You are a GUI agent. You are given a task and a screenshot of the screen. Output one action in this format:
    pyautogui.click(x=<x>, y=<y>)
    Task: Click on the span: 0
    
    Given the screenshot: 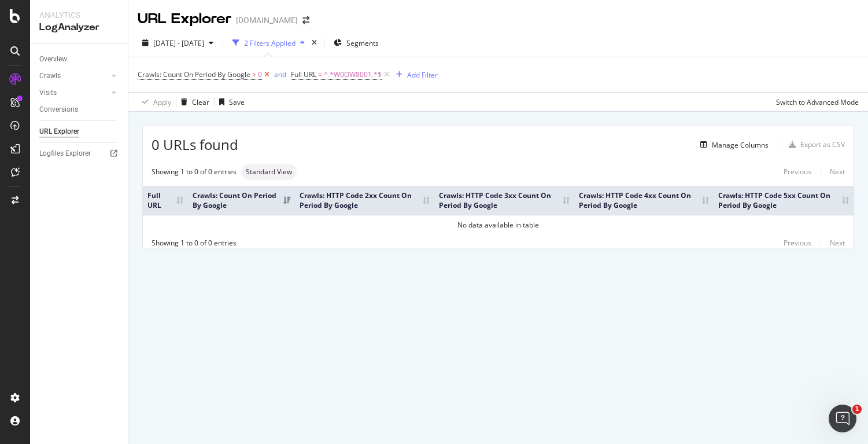 What is the action you would take?
    pyautogui.click(x=260, y=74)
    